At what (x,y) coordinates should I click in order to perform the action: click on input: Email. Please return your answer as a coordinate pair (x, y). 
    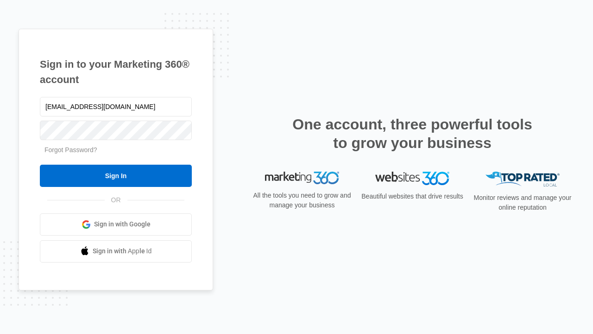
    Looking at the image, I should click on (116, 107).